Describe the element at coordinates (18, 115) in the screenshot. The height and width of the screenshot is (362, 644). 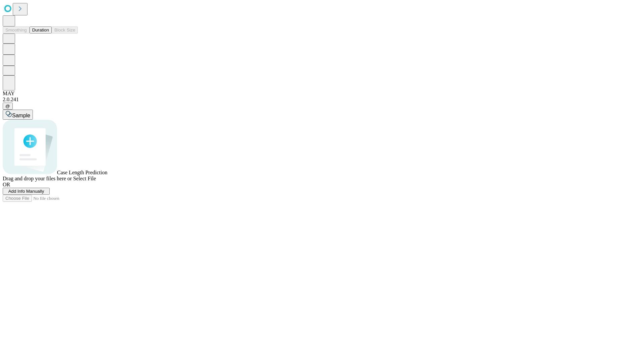
I see `button: Sample` at that location.